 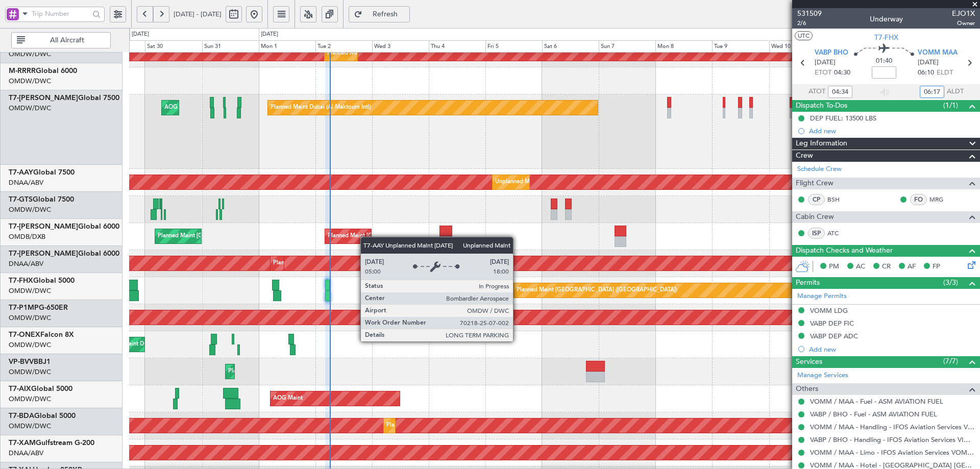 I want to click on span: 04:30, so click(x=842, y=73).